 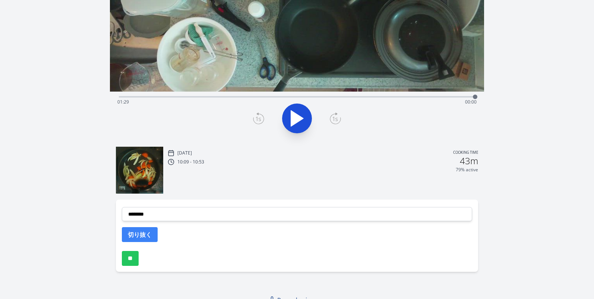 I want to click on p: 79% active, so click(x=467, y=170).